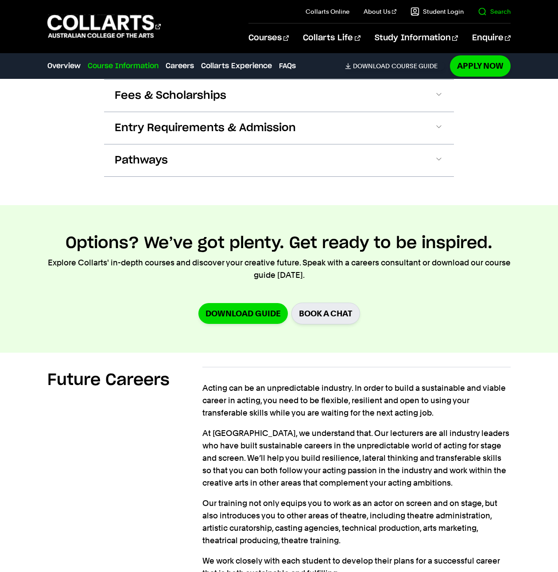 This screenshot has height=572, width=558. Describe the element at coordinates (279, 128) in the screenshot. I see `button: Entry Requirements & Admission` at that location.